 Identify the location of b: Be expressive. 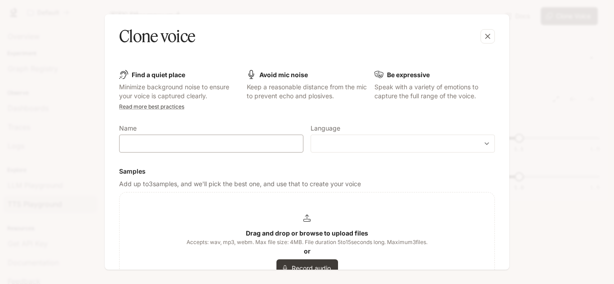
(408, 75).